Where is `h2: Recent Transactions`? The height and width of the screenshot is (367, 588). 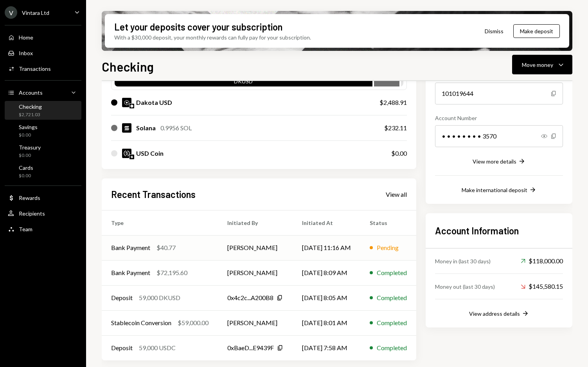 h2: Recent Transactions is located at coordinates (153, 194).